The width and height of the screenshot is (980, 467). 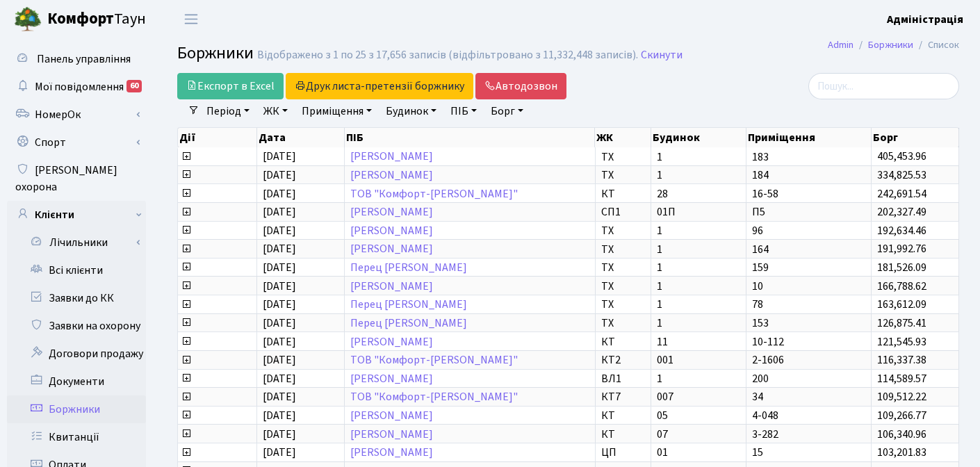 I want to click on span: 126,875.41, so click(x=901, y=323).